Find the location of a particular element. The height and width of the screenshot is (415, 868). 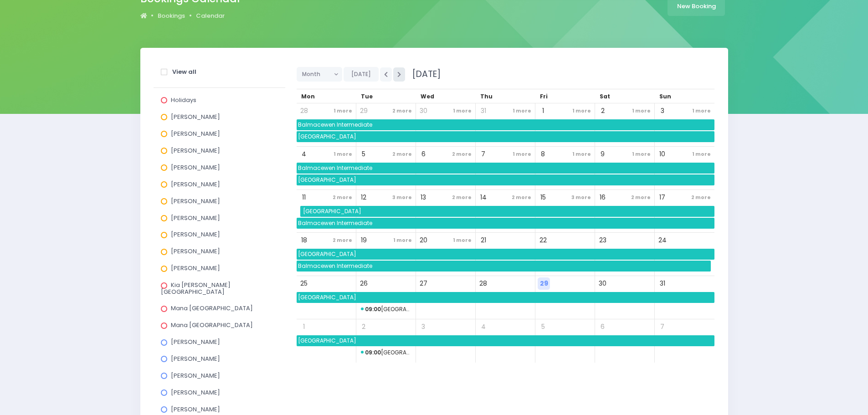

a: Bookings is located at coordinates (171, 16).